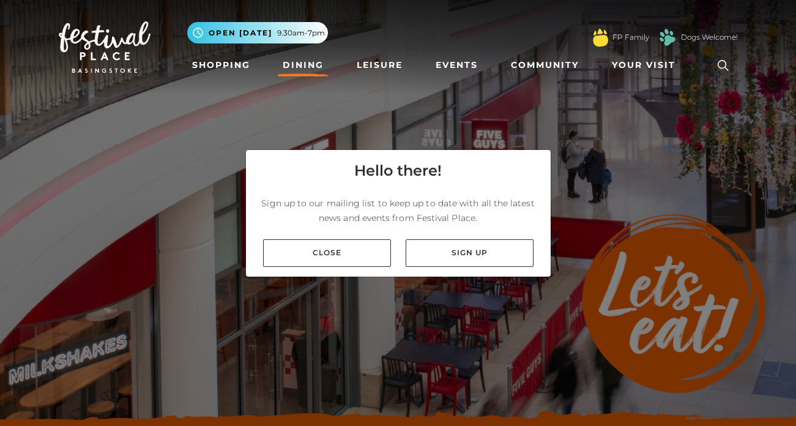 This screenshot has width=796, height=426. Describe the element at coordinates (457, 65) in the screenshot. I see `a: Events` at that location.